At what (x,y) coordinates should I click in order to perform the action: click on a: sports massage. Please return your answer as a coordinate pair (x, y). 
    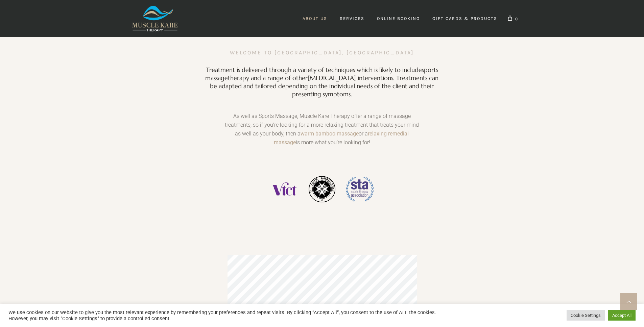
    Looking at the image, I should click on (322, 74).